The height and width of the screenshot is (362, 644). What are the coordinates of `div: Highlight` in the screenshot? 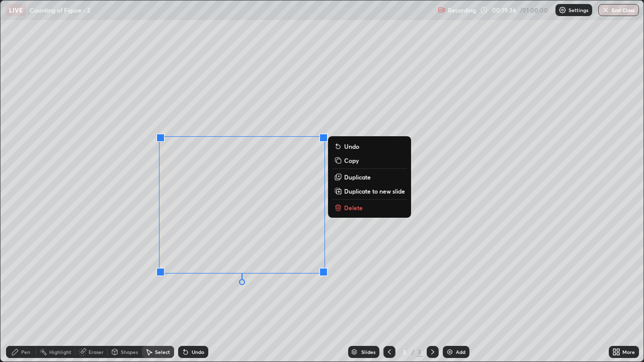 It's located at (60, 352).